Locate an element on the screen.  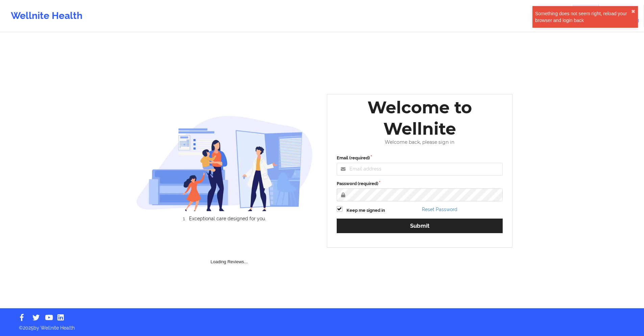
p: © 2025 by Wellnite Health is located at coordinates (322, 326).